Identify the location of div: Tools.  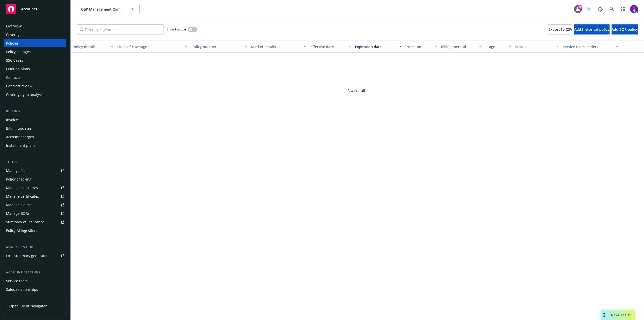
(35, 162).